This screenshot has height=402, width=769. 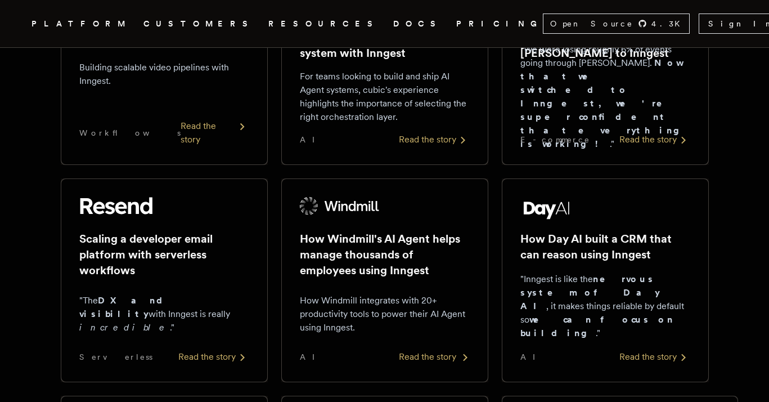 I want to click on em: incredible, so click(x=124, y=327).